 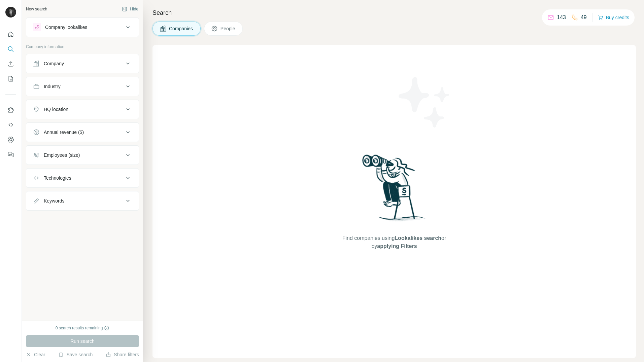 What do you see at coordinates (418, 238) in the screenshot?
I see `span: Lookalikes search` at bounding box center [418, 238].